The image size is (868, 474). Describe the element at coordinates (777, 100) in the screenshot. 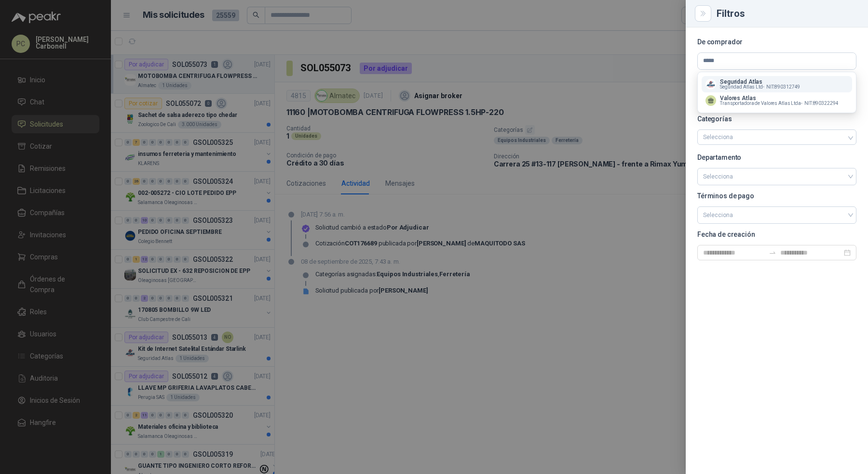

I see `button: Valores AtlasTransportadora de Valores Atlas Ltda-NIT:890322294` at that location.